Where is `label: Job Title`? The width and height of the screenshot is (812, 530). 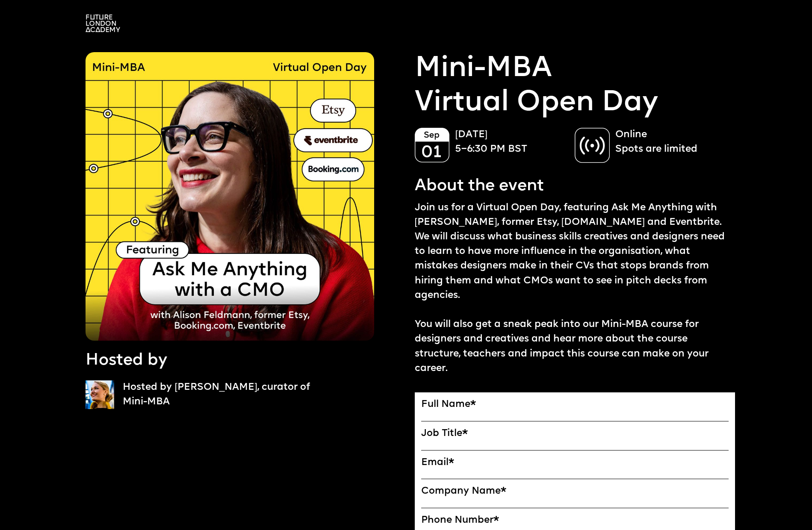 label: Job Title is located at coordinates (575, 434).